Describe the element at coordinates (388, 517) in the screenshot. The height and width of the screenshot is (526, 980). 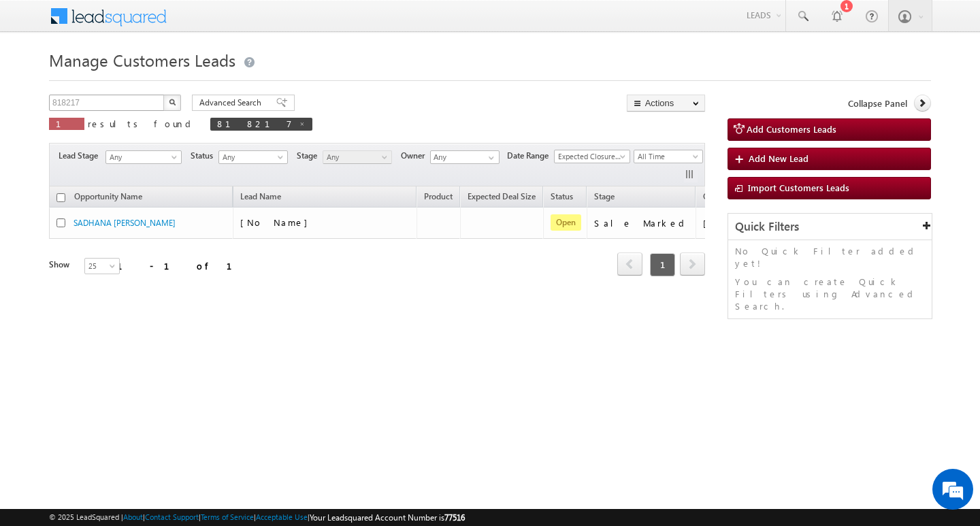
I see `span: Your Leadsquared Account Number is` at that location.